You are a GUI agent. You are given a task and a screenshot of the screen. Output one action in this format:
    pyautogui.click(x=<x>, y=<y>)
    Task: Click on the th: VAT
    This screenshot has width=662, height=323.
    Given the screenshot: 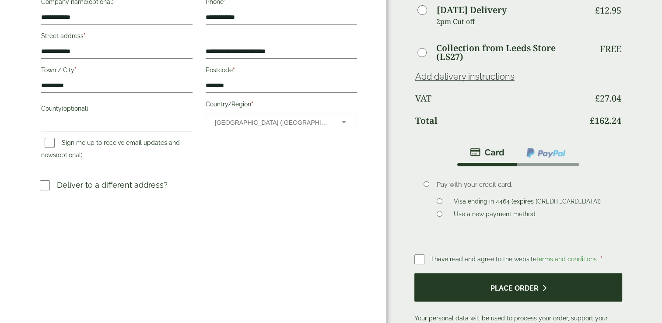 What is the action you would take?
    pyautogui.click(x=499, y=98)
    